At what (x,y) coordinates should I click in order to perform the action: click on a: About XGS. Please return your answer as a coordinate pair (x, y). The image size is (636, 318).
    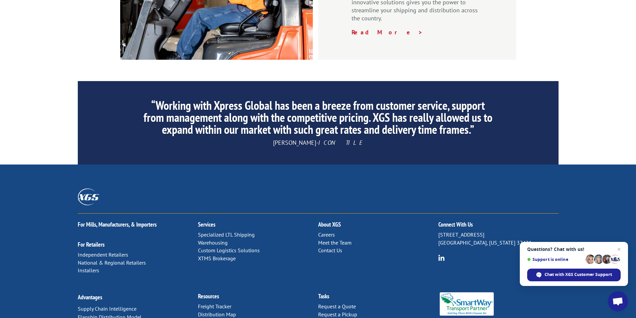
    Looking at the image, I should click on (329, 224).